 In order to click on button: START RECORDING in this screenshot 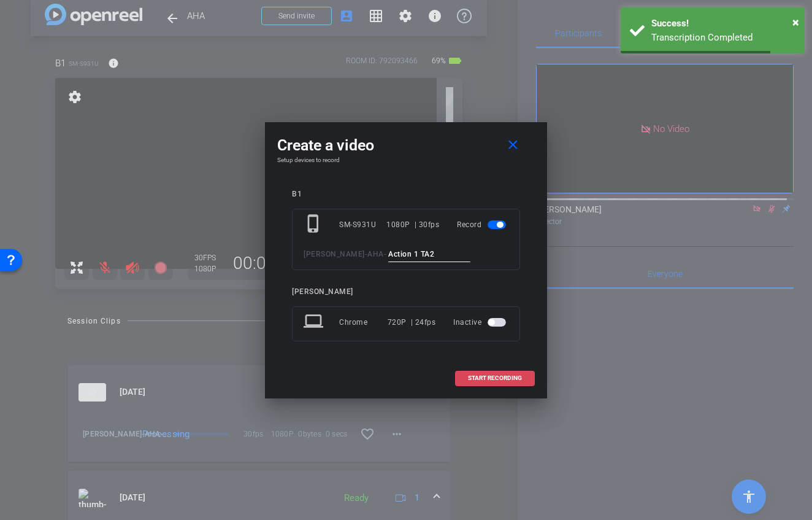, I will do `click(495, 378)`.